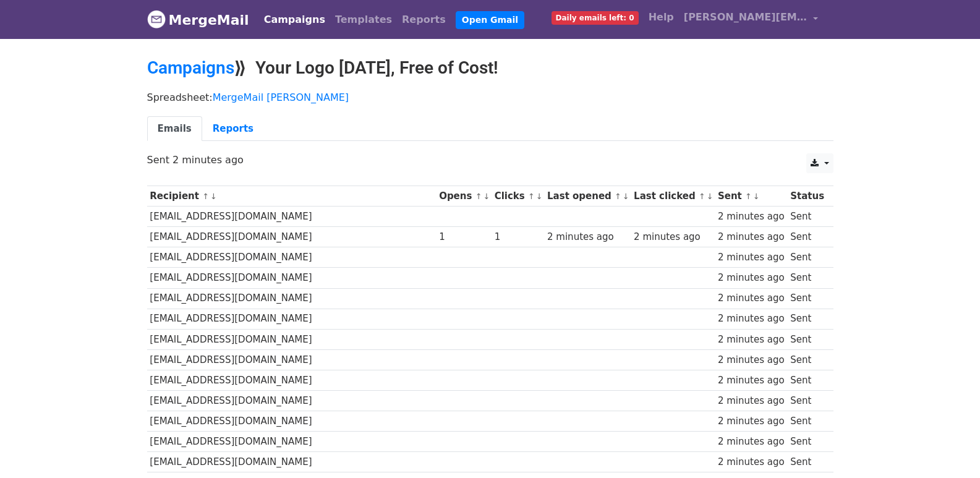  I want to click on a: MergeMail, so click(198, 20).